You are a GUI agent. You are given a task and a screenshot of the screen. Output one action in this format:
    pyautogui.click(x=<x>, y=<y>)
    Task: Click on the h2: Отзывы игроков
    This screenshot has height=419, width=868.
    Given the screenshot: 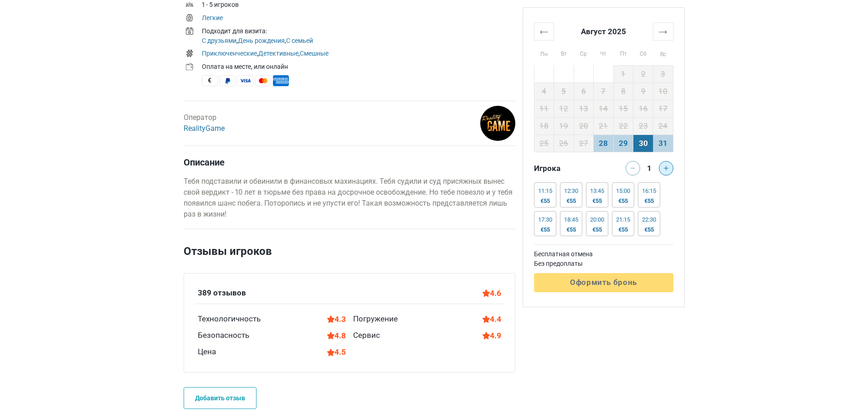 What is the action you would take?
    pyautogui.click(x=350, y=258)
    